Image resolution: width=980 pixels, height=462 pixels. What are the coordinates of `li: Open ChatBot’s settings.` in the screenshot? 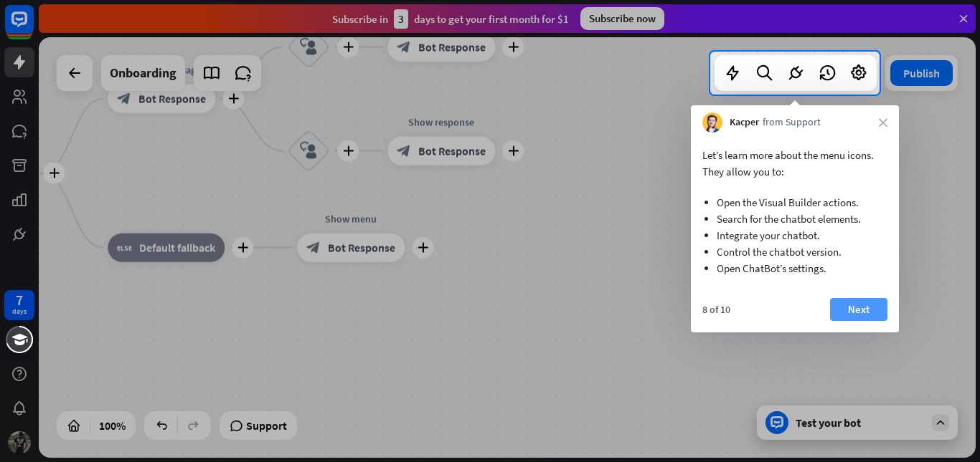 It's located at (795, 268).